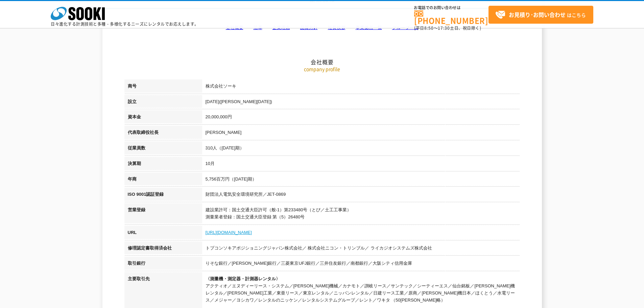  Describe the element at coordinates (163, 103) in the screenshot. I see `th: 設立` at that location.